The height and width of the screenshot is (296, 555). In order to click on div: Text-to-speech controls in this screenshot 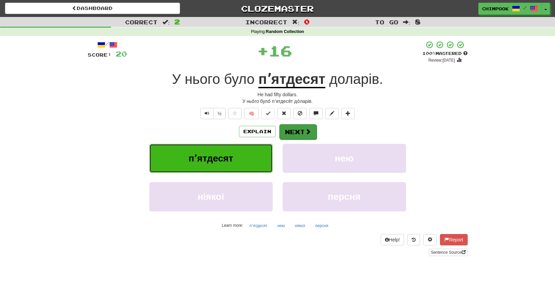, I will do `click(212, 114)`.